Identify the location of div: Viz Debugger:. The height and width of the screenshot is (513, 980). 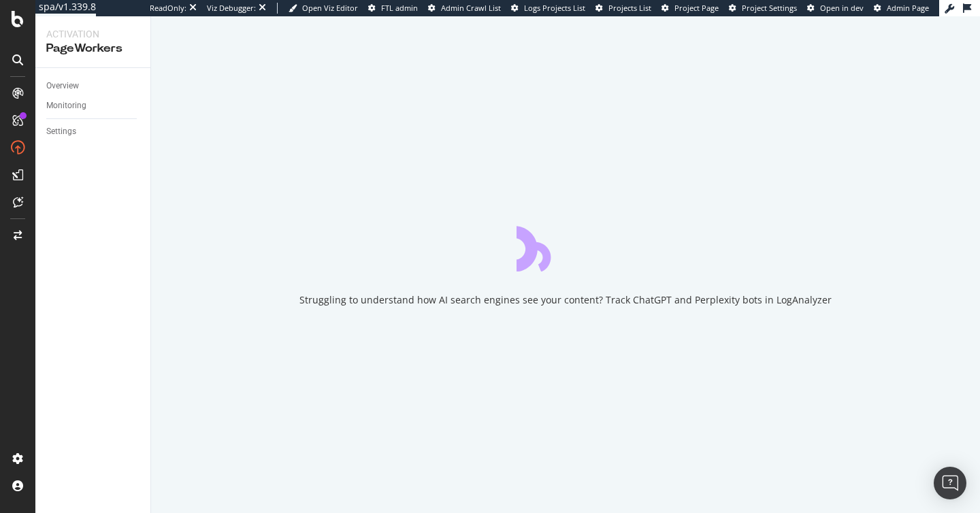
(232, 8).